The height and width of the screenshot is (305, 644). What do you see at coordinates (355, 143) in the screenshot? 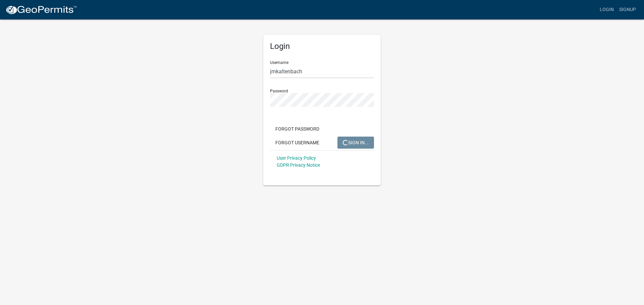
I see `button: SIGN IN...` at bounding box center [355, 143].